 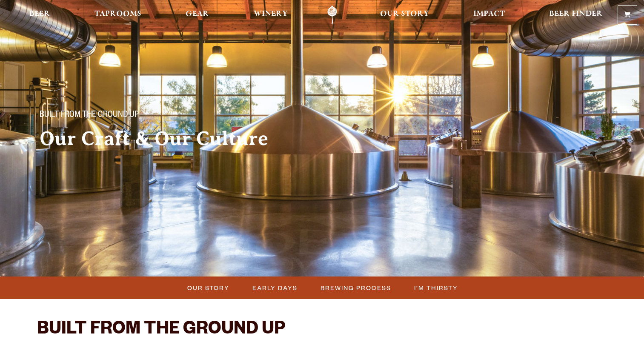 I want to click on a: Gear, so click(x=197, y=15).